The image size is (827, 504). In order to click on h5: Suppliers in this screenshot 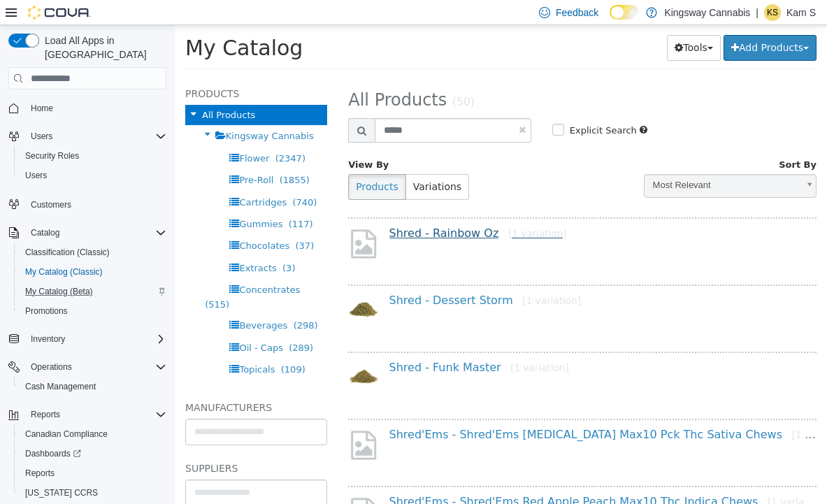, I will do `click(81, 443)`.